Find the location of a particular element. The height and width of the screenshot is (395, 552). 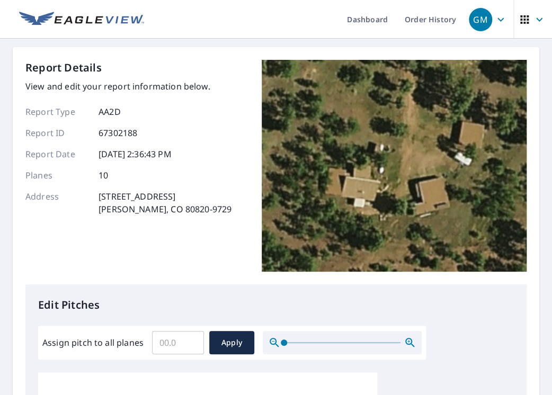

p: Edit Pitches is located at coordinates (276, 305).